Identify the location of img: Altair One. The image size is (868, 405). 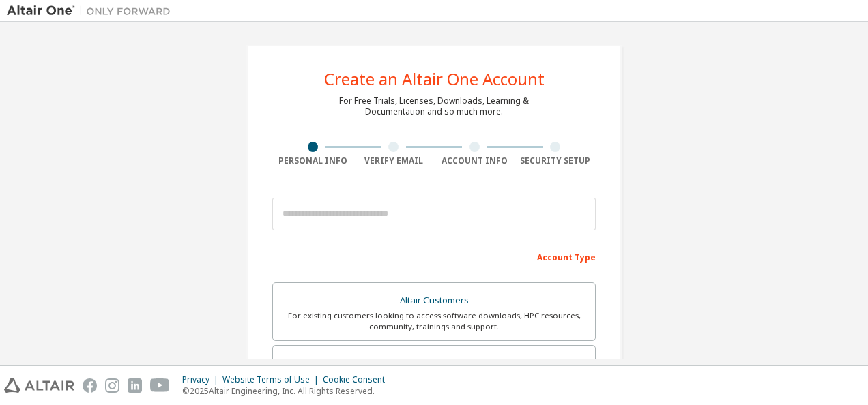
(92, 11).